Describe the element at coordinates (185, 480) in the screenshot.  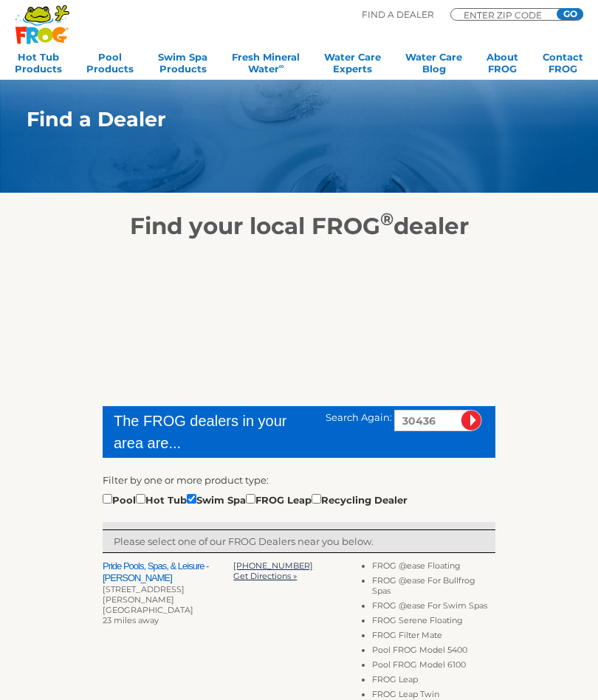
I see `label: Filter by one or more product type:` at that location.